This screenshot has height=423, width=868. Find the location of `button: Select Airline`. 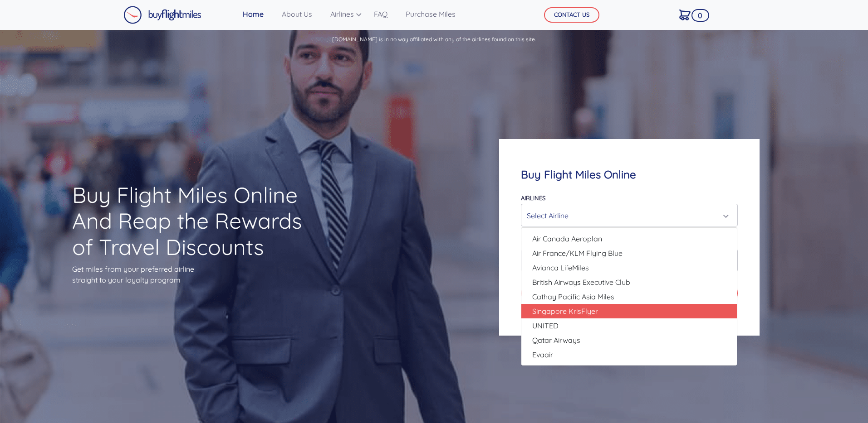

button: Select Airline is located at coordinates (629, 215).